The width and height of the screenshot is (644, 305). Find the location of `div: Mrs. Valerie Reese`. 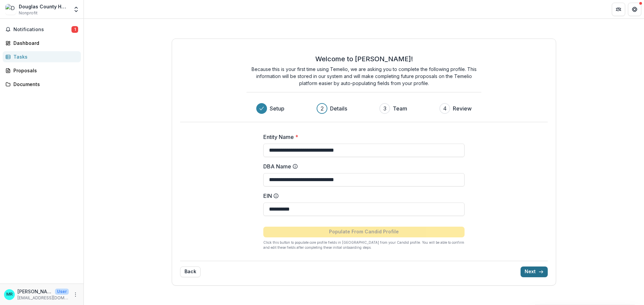

div: Mrs. Valerie Reese is located at coordinates (9, 294).